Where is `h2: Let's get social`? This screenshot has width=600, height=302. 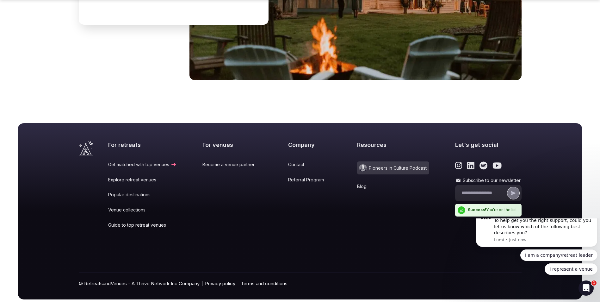
h2: Let's get social is located at coordinates (488, 145).